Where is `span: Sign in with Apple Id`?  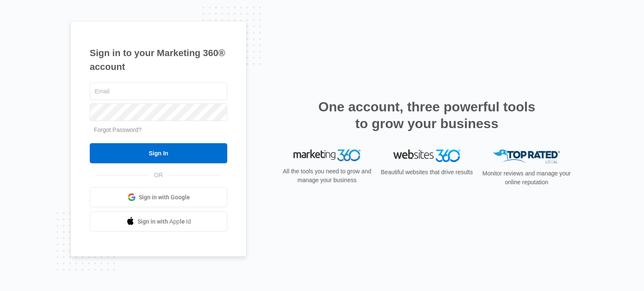
span: Sign in with Apple Id is located at coordinates (164, 222).